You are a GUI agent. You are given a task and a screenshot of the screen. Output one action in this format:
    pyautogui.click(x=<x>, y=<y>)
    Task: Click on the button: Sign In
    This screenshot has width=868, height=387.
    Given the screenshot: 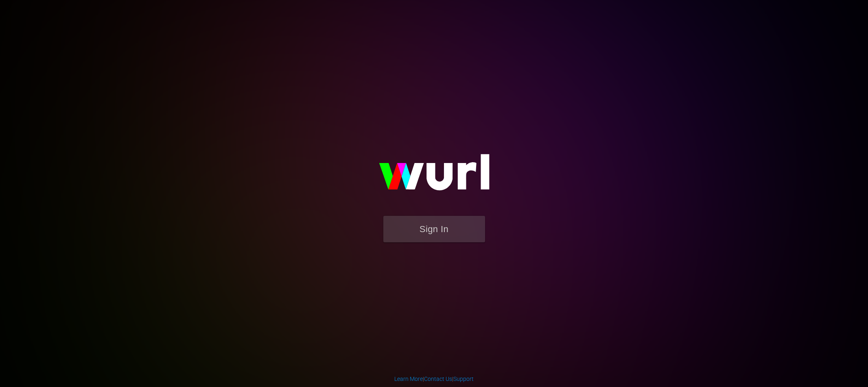 What is the action you would take?
    pyautogui.click(x=434, y=229)
    